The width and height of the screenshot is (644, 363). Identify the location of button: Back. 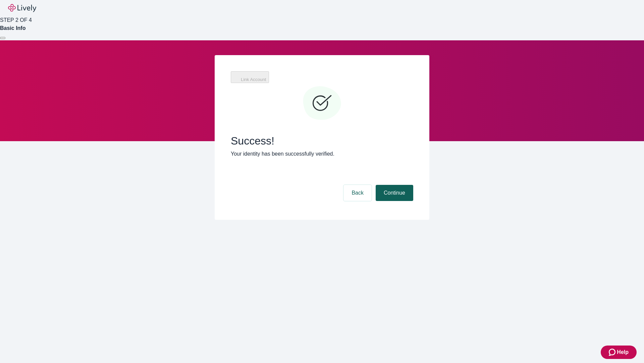
(358, 193).